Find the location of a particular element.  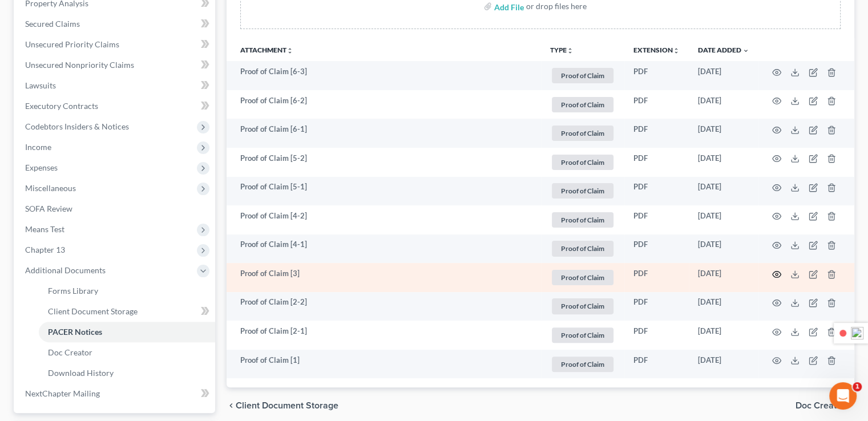

span: Chapter 13 is located at coordinates (45, 250).